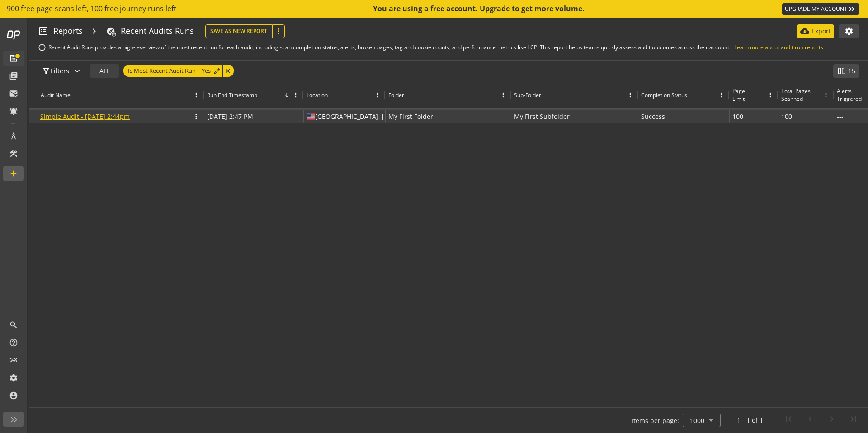 This screenshot has height=433, width=868. What do you see at coordinates (169, 70) in the screenshot?
I see `span: Is Most Recent Audit Run = Yes` at bounding box center [169, 70].